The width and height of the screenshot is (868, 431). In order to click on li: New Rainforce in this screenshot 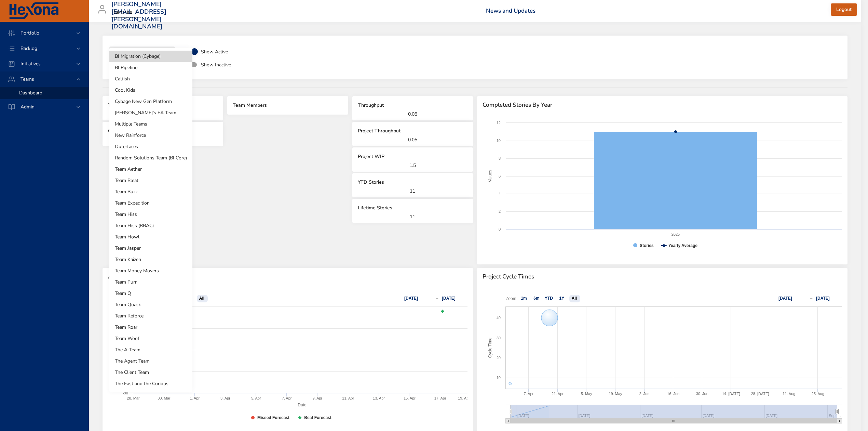, I will do `click(151, 135)`.